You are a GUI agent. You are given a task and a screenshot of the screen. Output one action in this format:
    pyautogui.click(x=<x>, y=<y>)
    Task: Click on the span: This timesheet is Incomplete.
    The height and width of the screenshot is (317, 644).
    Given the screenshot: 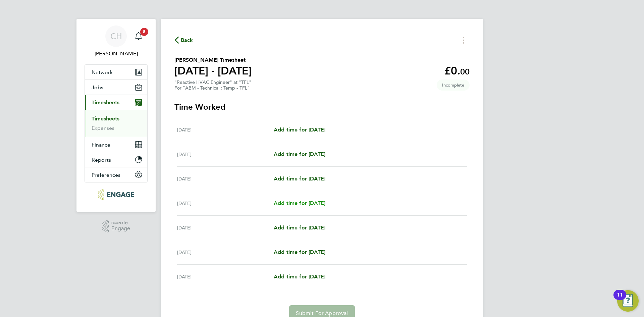 What is the action you would take?
    pyautogui.click(x=453, y=85)
    